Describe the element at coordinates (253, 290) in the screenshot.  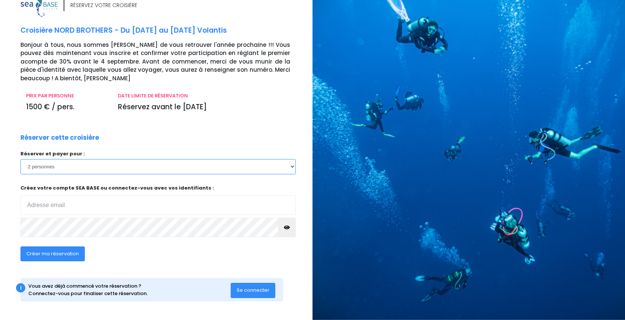
I see `span: Se connecter` at that location.